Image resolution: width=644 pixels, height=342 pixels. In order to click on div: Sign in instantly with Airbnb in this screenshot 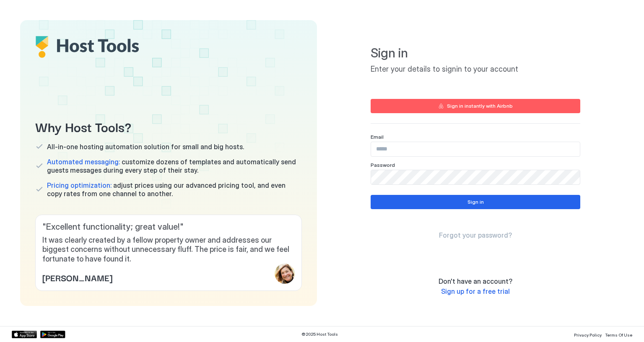, I will do `click(480, 106)`.